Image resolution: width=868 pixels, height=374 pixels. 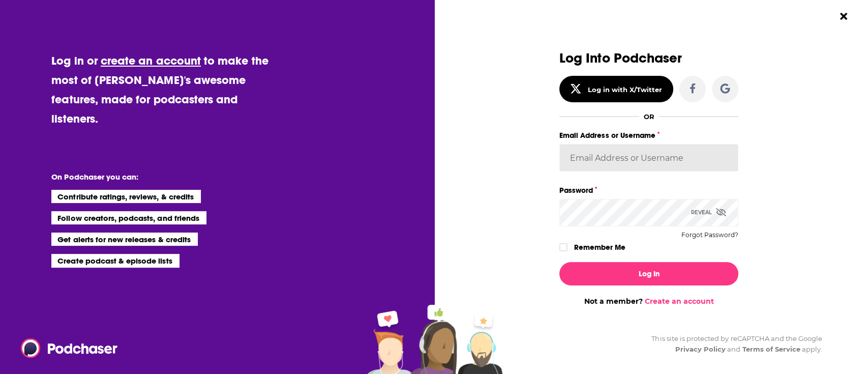 What do you see at coordinates (69, 348) in the screenshot?
I see `img: Podchaser - Follow, Share and Rate Podcasts` at bounding box center [69, 348].